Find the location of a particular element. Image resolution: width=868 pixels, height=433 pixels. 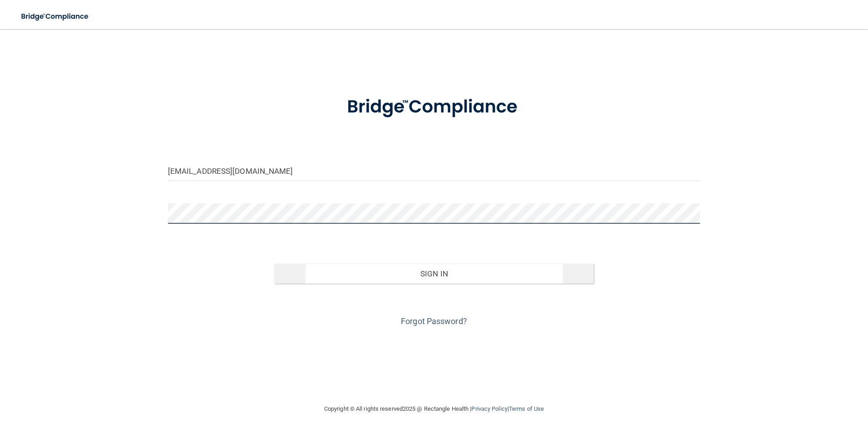

div: Copyright © All rights reserved 2025 @ Rectangle Health | | is located at coordinates (434, 409).